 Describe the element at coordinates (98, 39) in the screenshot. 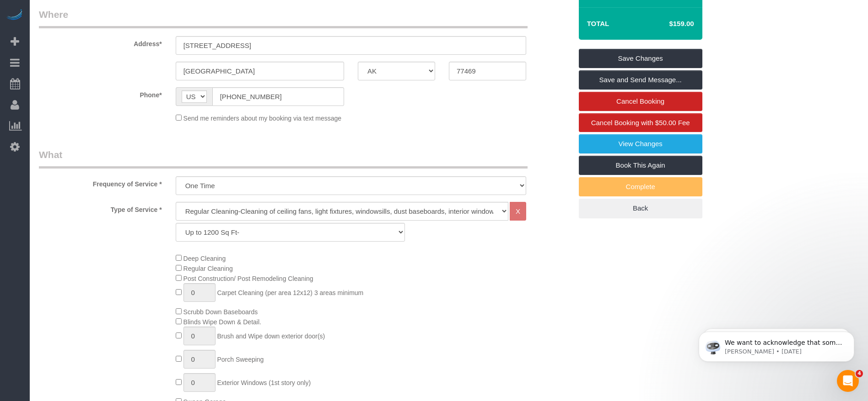

I see `p: Message from Ellie, sent 2d ago` at that location.